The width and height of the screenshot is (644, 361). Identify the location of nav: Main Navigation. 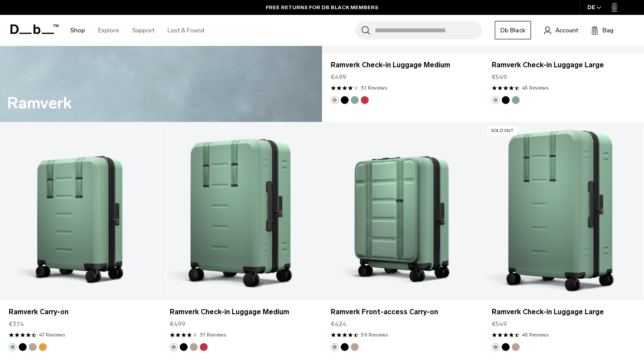
(137, 30).